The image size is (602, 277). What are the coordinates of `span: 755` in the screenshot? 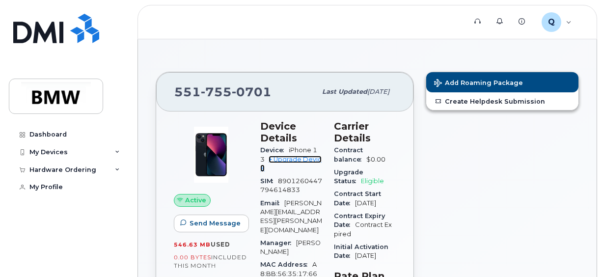 It's located at (216, 92).